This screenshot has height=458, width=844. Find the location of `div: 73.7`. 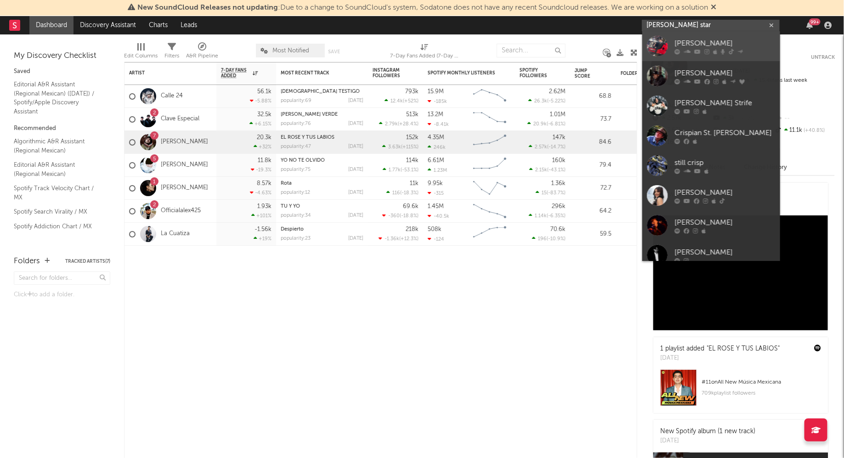

div: 73.7 is located at coordinates (593, 119).